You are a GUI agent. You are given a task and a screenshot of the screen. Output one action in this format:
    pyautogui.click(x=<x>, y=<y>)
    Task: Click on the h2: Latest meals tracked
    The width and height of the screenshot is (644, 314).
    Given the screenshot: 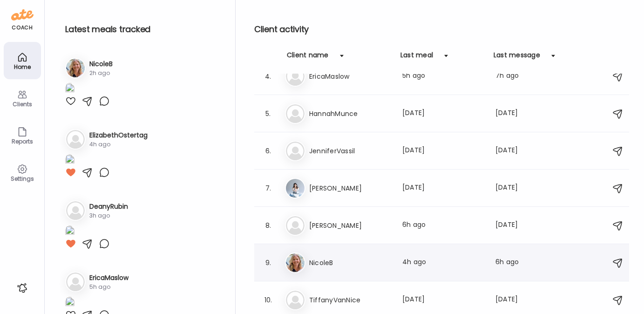 What is the action you would take?
    pyautogui.click(x=142, y=29)
    